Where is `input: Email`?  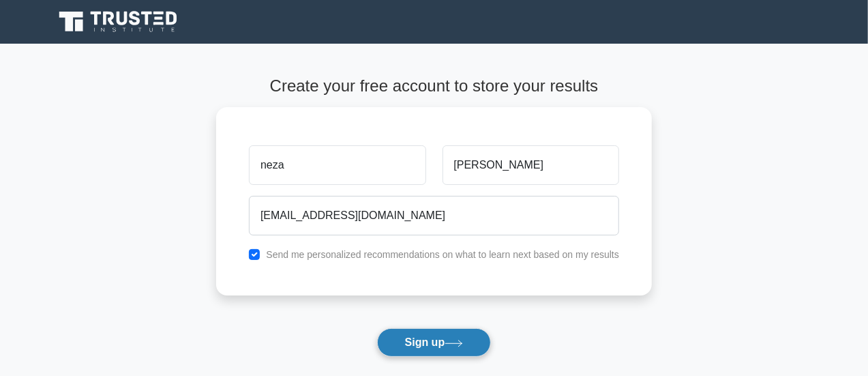
input: Email is located at coordinates (434, 216).